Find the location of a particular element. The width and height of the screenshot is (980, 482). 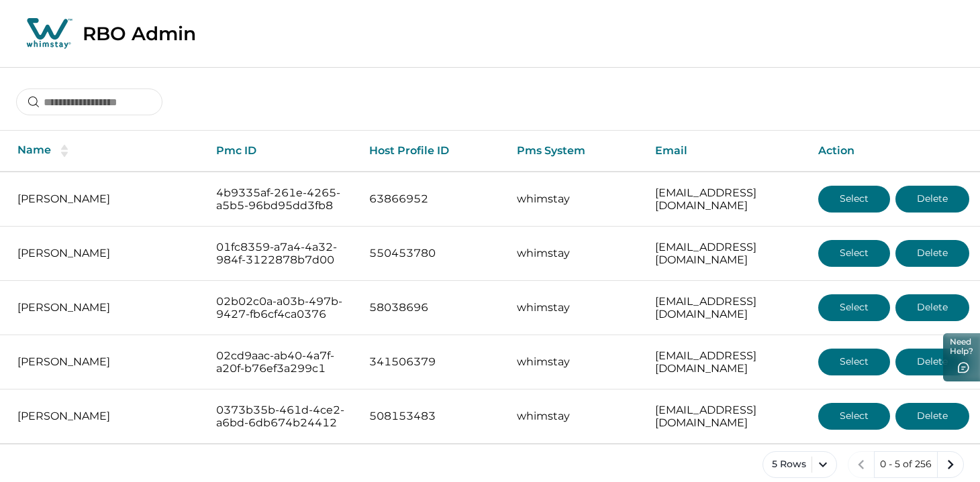

p: 0373b35b-461d-4ce2-a6bd-6db674b24412 is located at coordinates (282, 416).